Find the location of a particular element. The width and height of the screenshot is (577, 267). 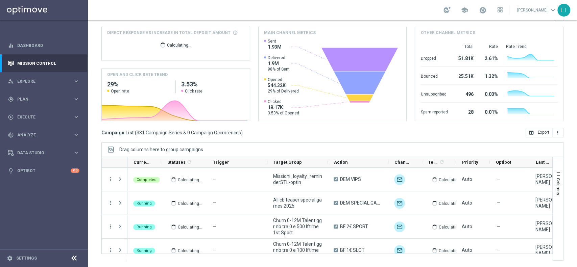

span: Execute is located at coordinates (45, 117).